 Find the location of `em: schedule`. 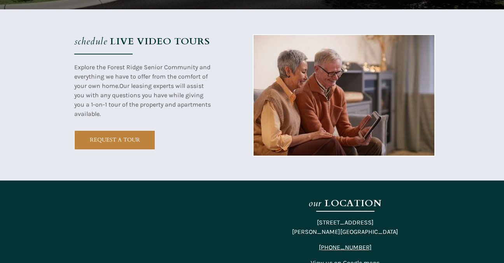

em: schedule is located at coordinates (91, 41).